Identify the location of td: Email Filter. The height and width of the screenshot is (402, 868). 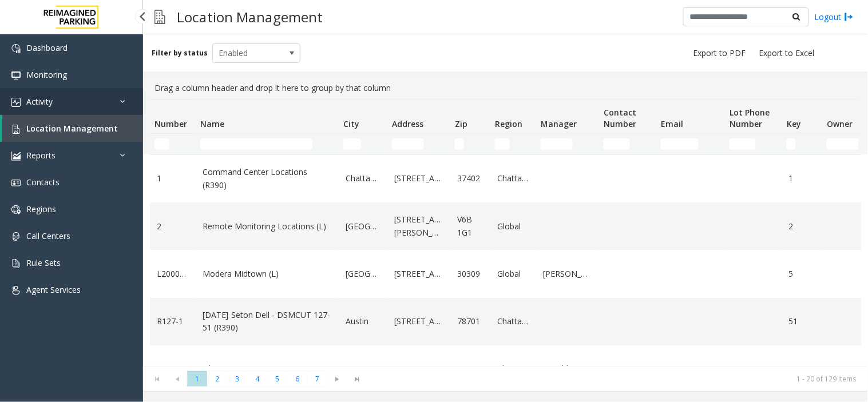
(690, 144).